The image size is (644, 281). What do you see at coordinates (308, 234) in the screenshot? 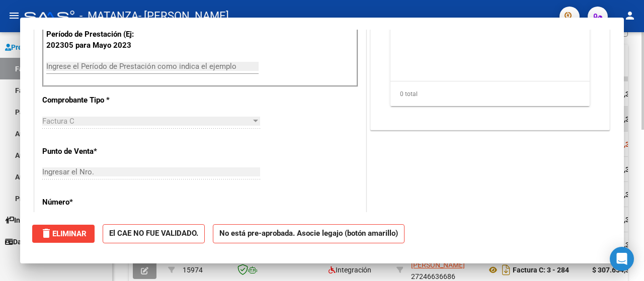
I see `strong: No está pre-aprobada. Asocie legajo (botón amarillo)` at bounding box center [308, 234].